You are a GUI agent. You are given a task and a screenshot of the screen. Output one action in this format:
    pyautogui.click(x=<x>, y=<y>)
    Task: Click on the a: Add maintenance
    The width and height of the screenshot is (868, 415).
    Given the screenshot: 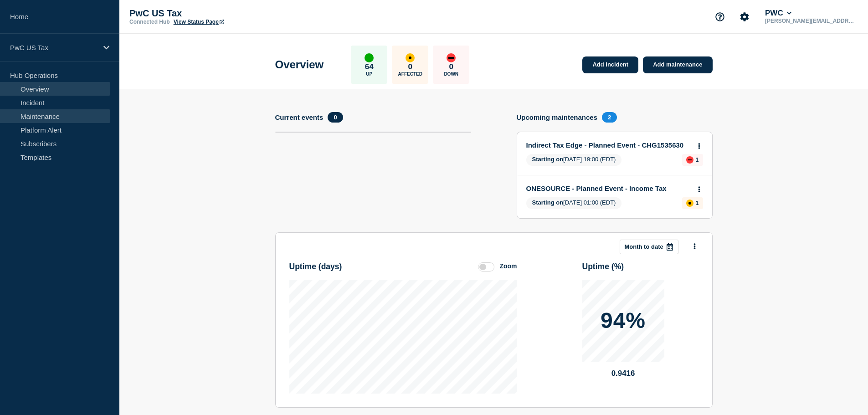 What is the action you would take?
    pyautogui.click(x=678, y=65)
    